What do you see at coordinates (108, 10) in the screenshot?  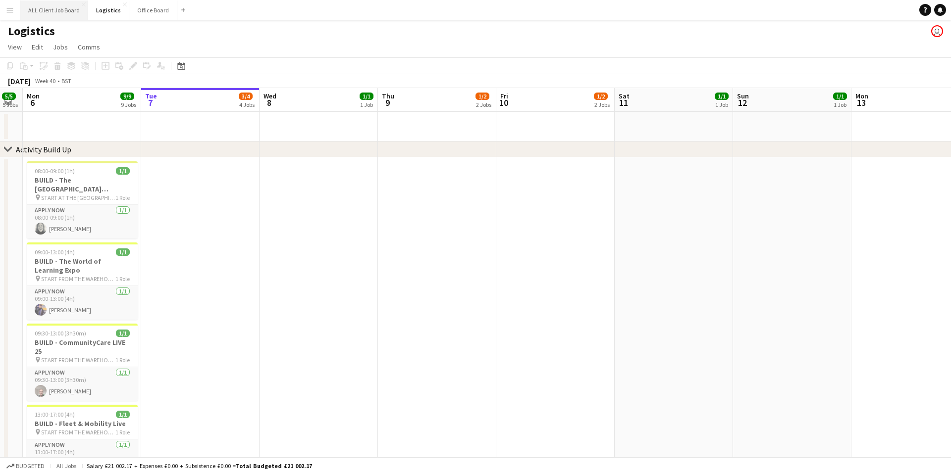 I see `button: Logistics` at bounding box center [108, 10].